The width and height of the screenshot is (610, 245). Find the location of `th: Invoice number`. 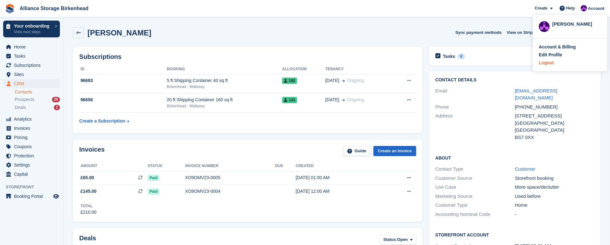

th: Invoice number is located at coordinates (230, 166).